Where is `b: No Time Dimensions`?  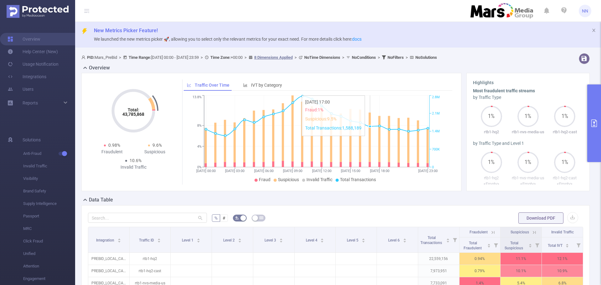
b: No Time Dimensions is located at coordinates (322, 57).